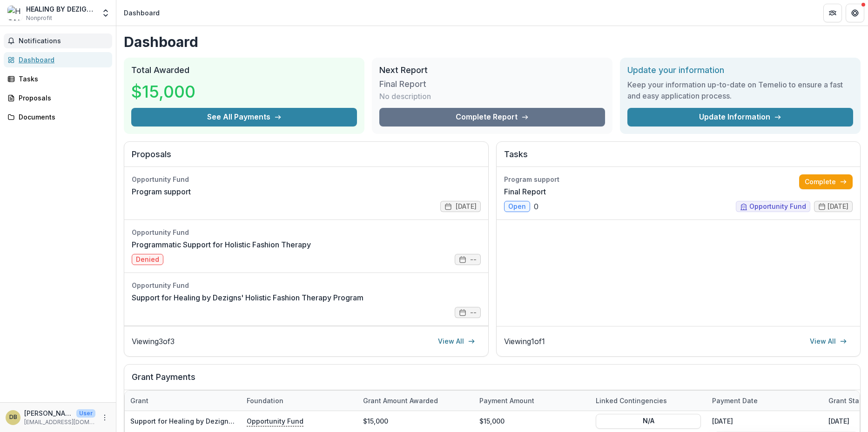 Image resolution: width=868 pixels, height=432 pixels. I want to click on a: Proposals, so click(58, 98).